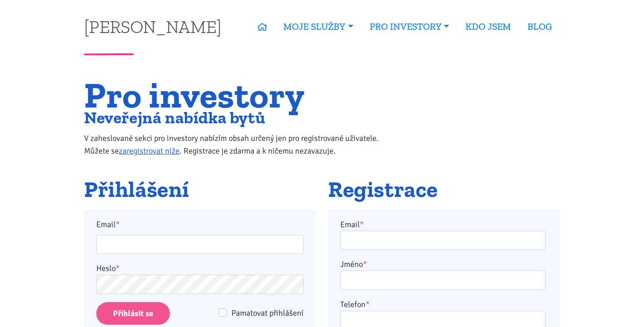 This screenshot has height=327, width=644. I want to click on label: Jméno, so click(353, 264).